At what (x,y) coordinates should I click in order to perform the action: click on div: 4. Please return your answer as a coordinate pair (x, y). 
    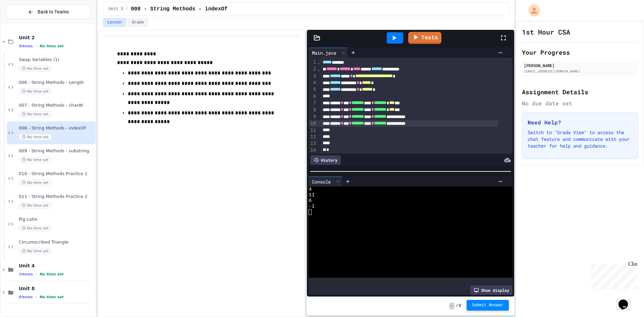
    Looking at the image, I should click on (313, 83).